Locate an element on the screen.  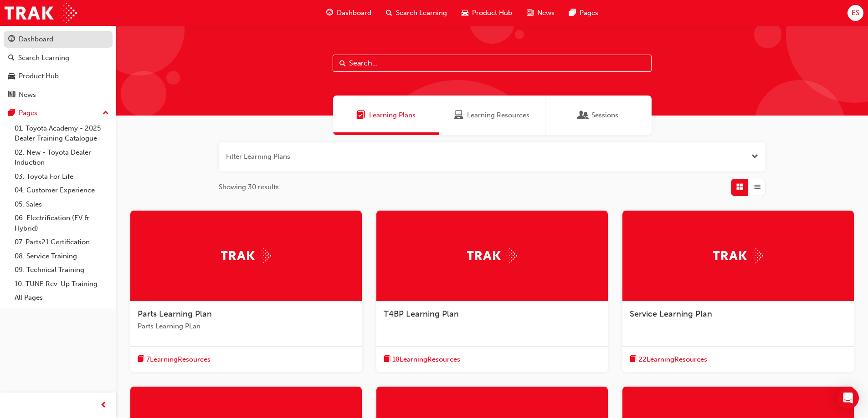
span: Showing 30 results is located at coordinates (248, 187).